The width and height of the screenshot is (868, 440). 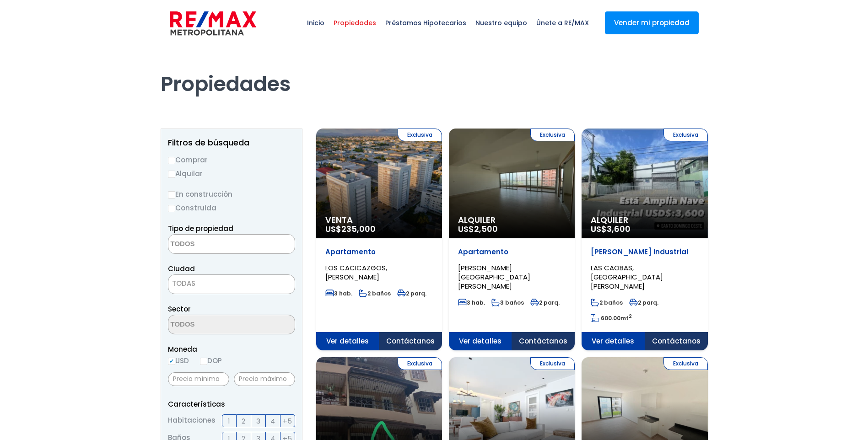 I want to click on h2: Filtros de búsqueda, so click(x=232, y=143).